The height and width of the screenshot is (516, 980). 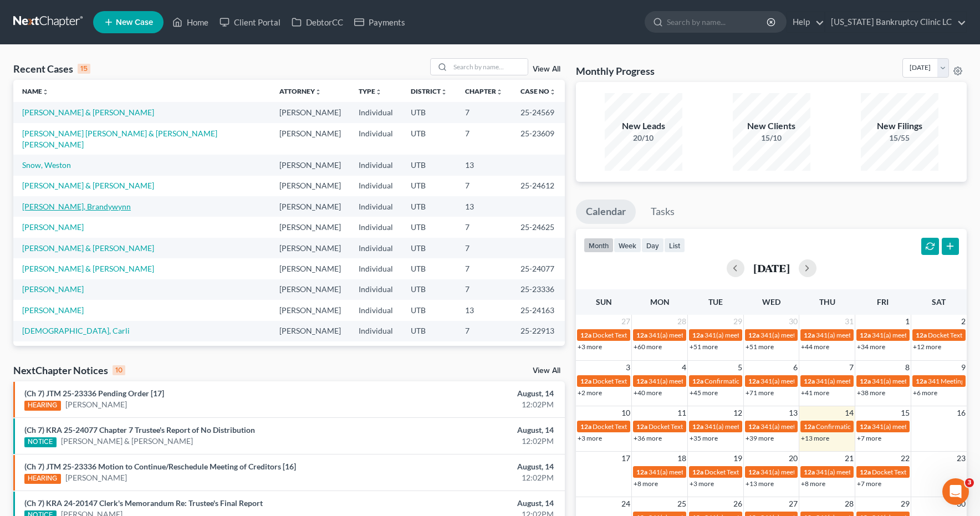 I want to click on a: +71 more, so click(x=759, y=392).